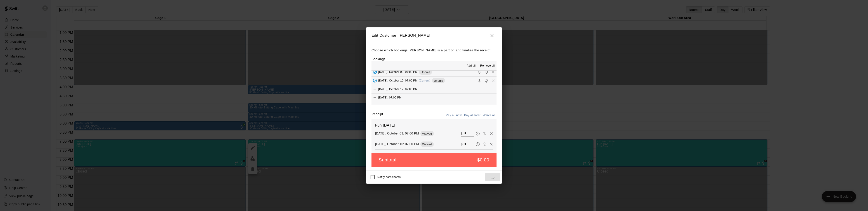 The height and width of the screenshot is (211, 868). What do you see at coordinates (489, 115) in the screenshot?
I see `button: Waive all` at bounding box center [489, 115].